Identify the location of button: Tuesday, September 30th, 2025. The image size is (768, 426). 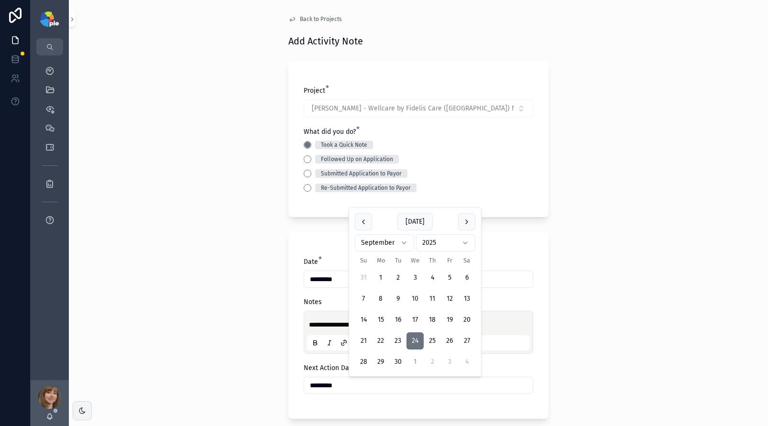
(398, 362).